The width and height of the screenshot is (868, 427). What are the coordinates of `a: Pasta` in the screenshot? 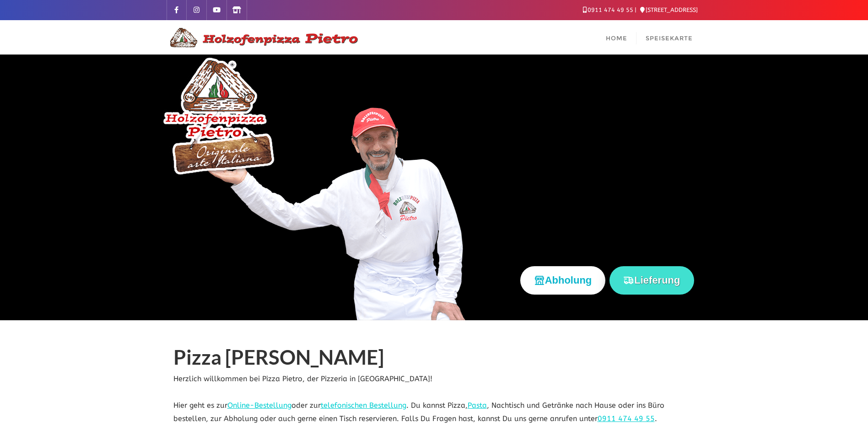 It's located at (477, 405).